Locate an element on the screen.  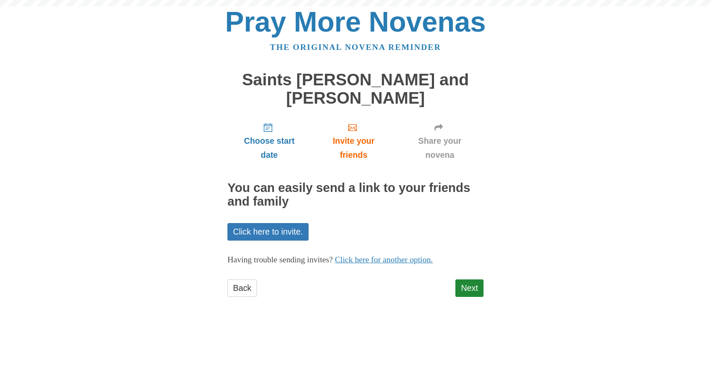
span: Choose start date is located at coordinates (269, 148).